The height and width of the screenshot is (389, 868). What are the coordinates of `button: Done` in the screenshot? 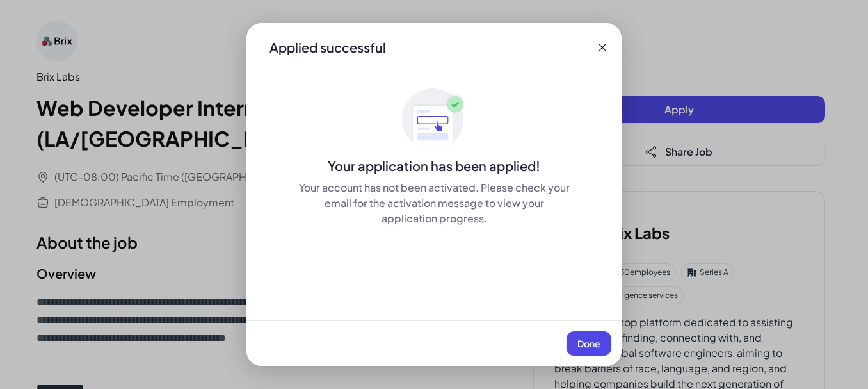 It's located at (589, 343).